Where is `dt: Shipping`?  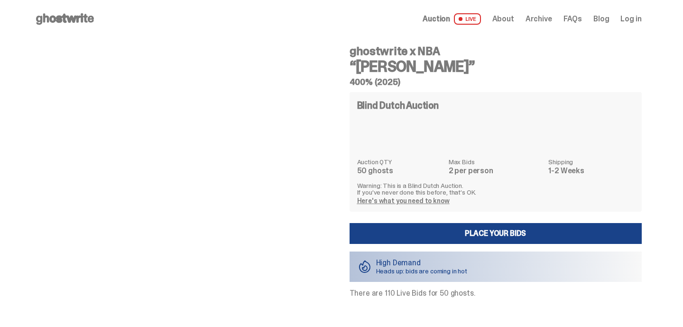
dt: Shipping is located at coordinates (591, 162).